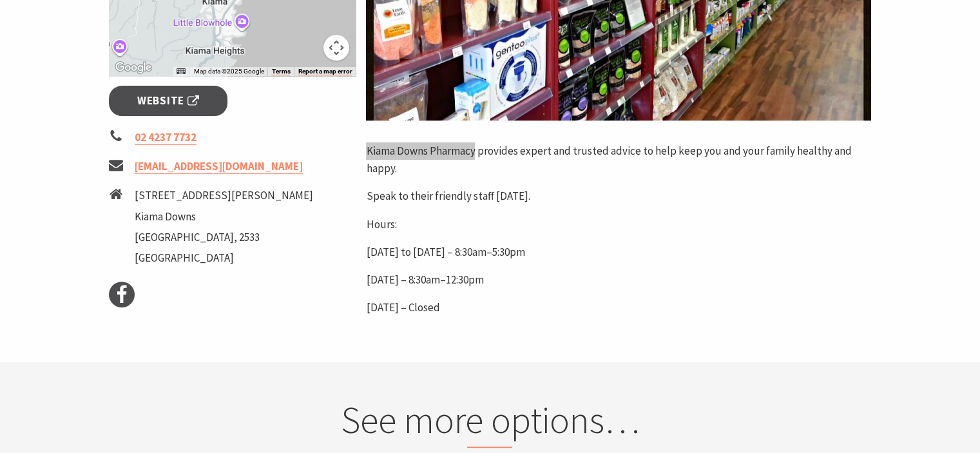  I want to click on h2: See more options…, so click(490, 422).